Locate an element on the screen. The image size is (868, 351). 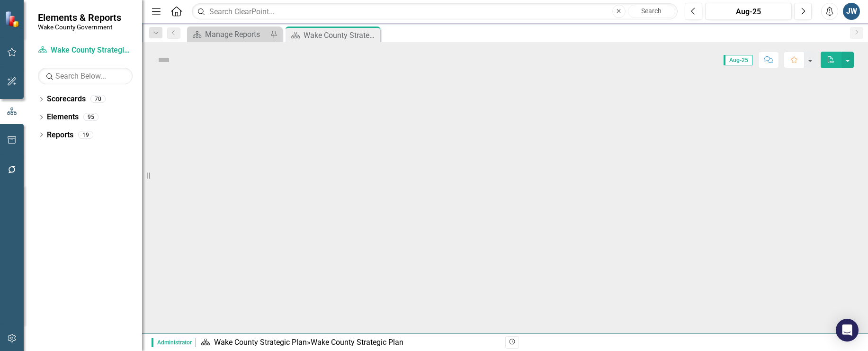
a: Reports is located at coordinates (60, 135).